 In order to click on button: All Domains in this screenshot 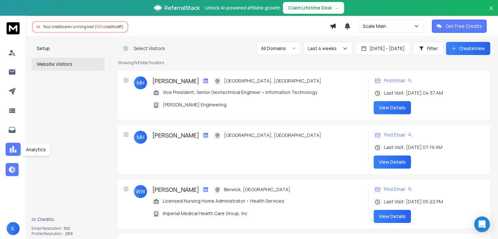, I will do `click(279, 48)`.